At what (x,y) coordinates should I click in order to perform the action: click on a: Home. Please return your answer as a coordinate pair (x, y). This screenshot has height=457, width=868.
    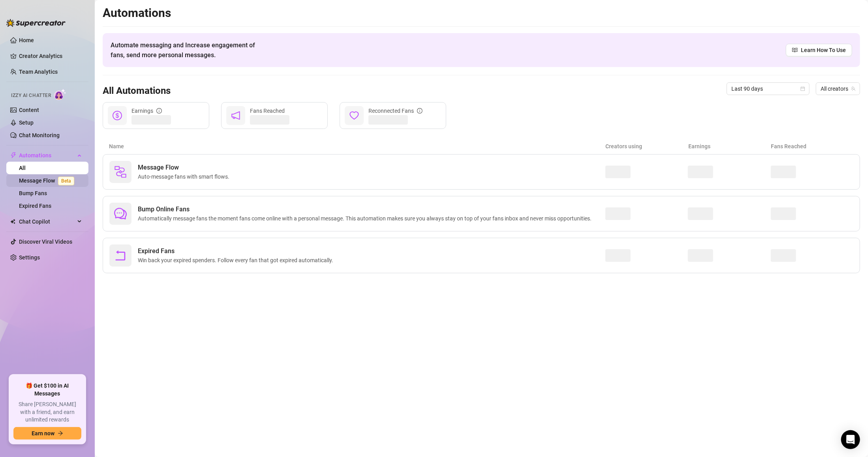
    Looking at the image, I should click on (26, 41).